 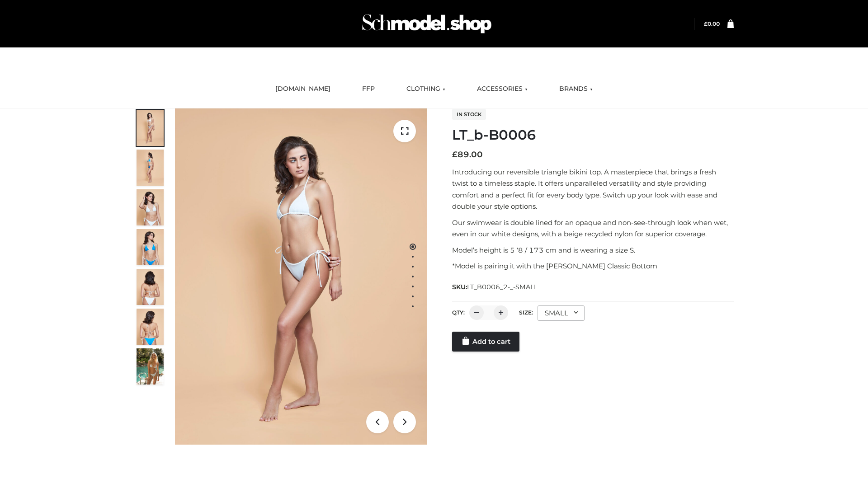 What do you see at coordinates (150, 247) in the screenshot?
I see `img: ArielClassicBikiniTop_CloudNine_AzureSky_OW114ECO_4-scaled.jpg` at bounding box center [150, 247].